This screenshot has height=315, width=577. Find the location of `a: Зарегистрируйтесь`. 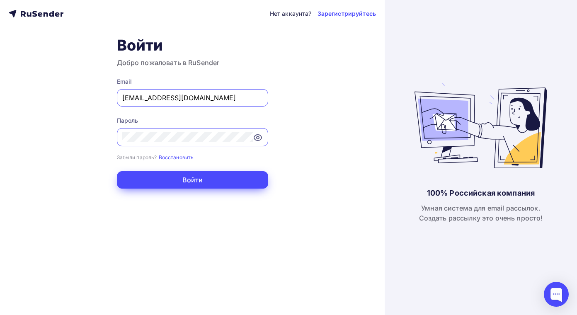

a: Зарегистрируйтесь is located at coordinates (347, 14).